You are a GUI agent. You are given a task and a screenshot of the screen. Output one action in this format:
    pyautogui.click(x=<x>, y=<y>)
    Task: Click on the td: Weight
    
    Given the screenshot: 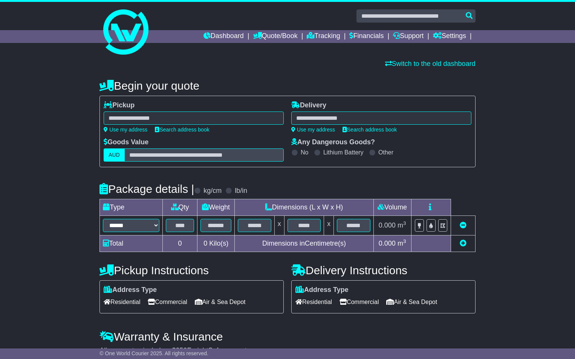 What is the action you would take?
    pyautogui.click(x=216, y=208)
    